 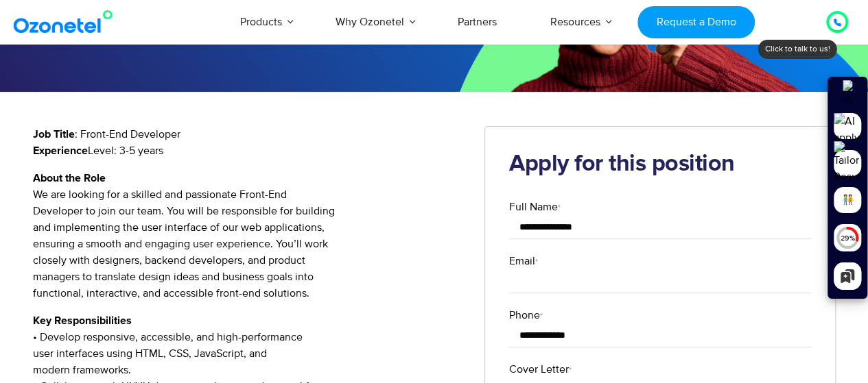 What do you see at coordinates (660, 164) in the screenshot?
I see `h2: Apply for this position` at bounding box center [660, 164].